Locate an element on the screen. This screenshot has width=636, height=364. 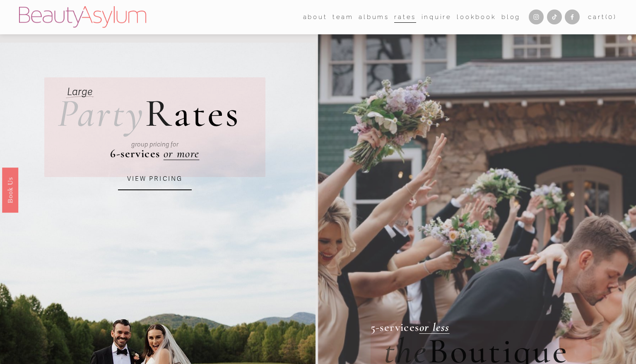
a: 0 items in cart is located at coordinates (603, 17).